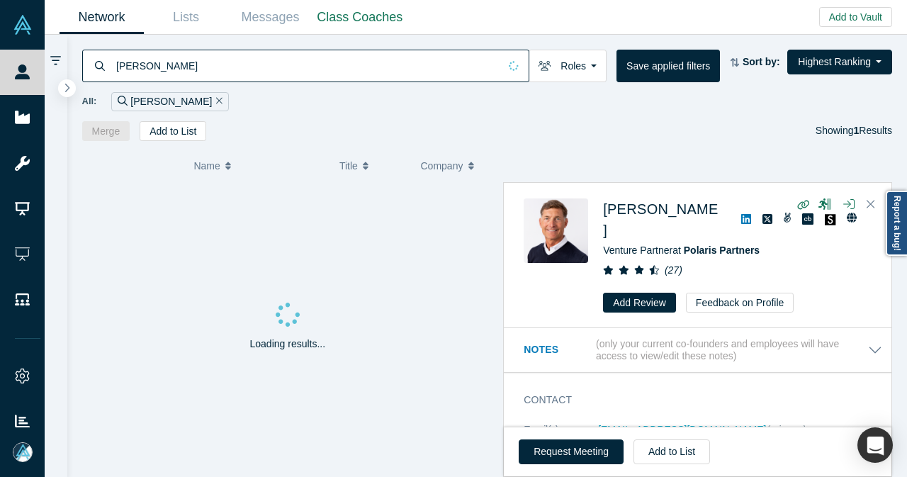 The height and width of the screenshot is (477, 907). What do you see at coordinates (740, 303) in the screenshot?
I see `button: Feedback on Profile` at bounding box center [740, 303].